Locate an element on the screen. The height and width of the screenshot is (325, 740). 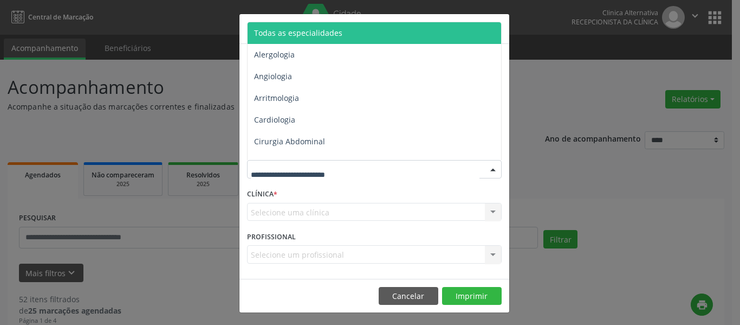
span: Arritmologia is located at coordinates (276, 98).